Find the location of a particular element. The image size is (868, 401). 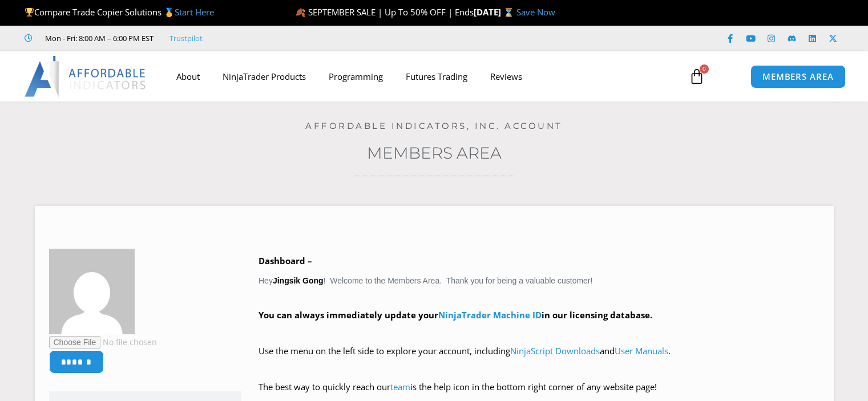

a: Start Here is located at coordinates (194, 12).